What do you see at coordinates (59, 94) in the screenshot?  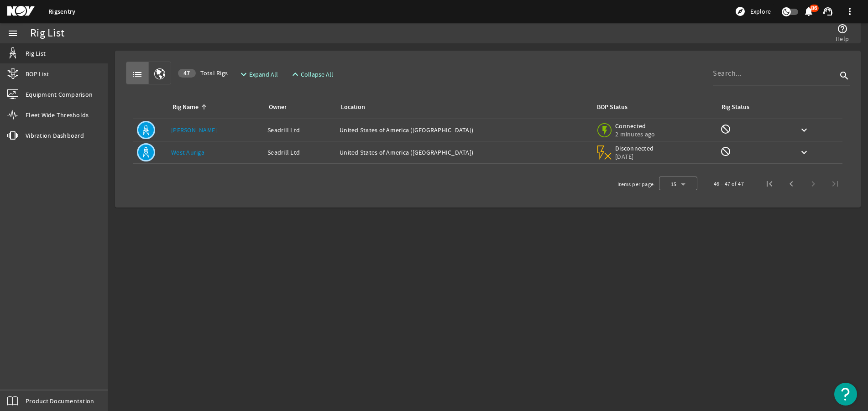 I see `span: Equipment Comparison` at bounding box center [59, 94].